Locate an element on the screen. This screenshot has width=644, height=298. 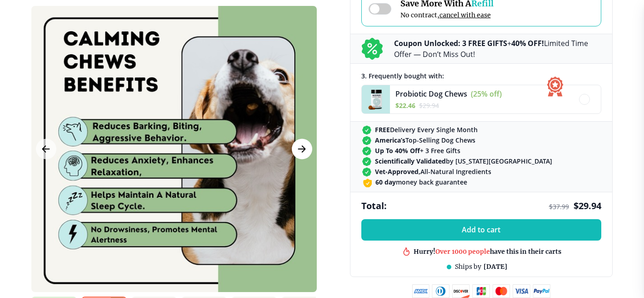
div: Hurry! have this in their carts is located at coordinates (488, 248).